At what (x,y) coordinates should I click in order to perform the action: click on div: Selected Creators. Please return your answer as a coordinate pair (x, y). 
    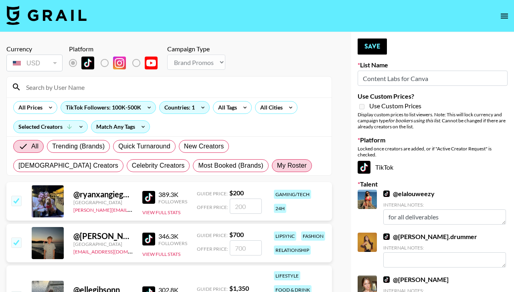
    Looking at the image, I should click on (51, 127).